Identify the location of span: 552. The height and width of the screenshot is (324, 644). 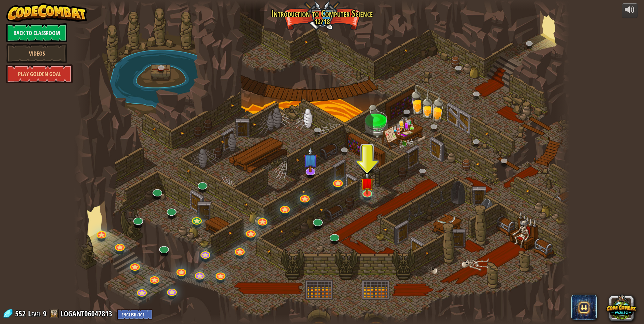
(21, 314).